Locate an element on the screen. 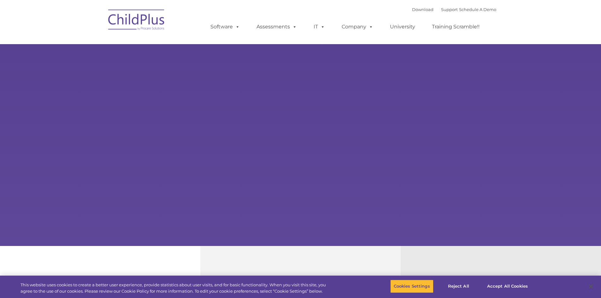 The height and width of the screenshot is (298, 601). a: Training Scramble!! is located at coordinates (456, 27).